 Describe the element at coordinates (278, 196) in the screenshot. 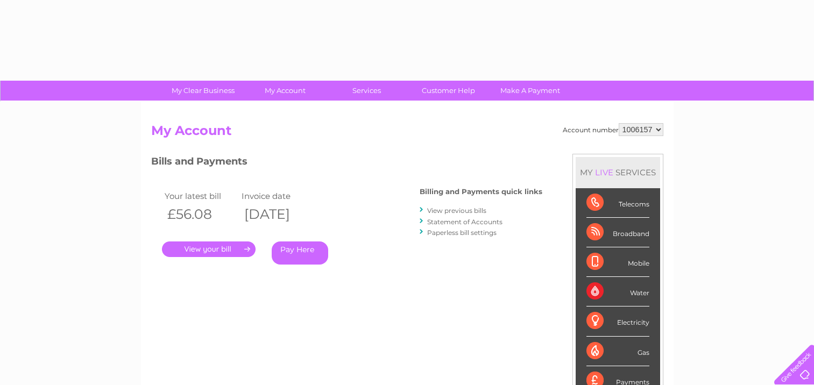

I see `td: Invoice date` at that location.